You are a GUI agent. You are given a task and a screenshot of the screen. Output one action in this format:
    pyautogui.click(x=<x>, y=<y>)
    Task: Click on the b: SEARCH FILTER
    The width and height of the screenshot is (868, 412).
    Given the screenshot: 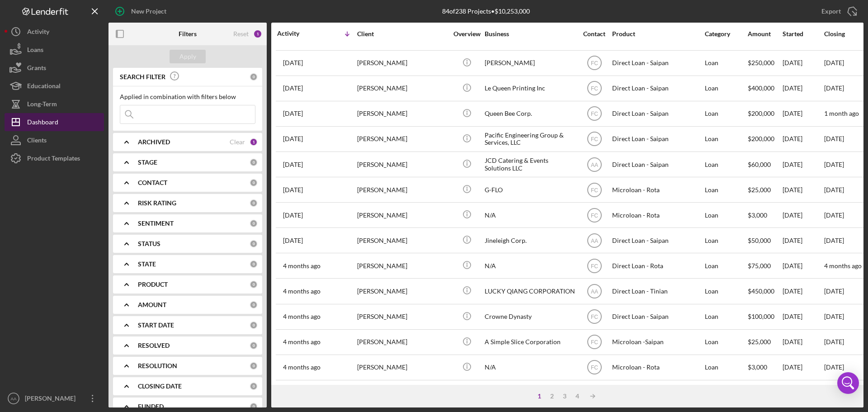 What is the action you would take?
    pyautogui.click(x=143, y=77)
    